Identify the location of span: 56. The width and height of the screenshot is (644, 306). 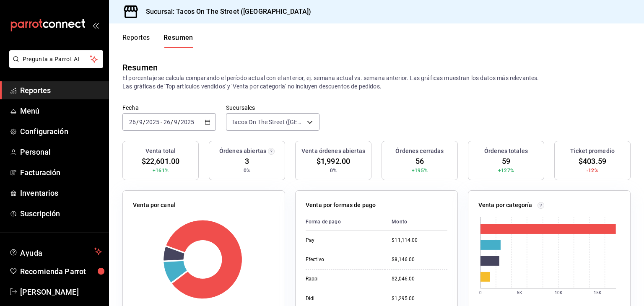
(420, 161).